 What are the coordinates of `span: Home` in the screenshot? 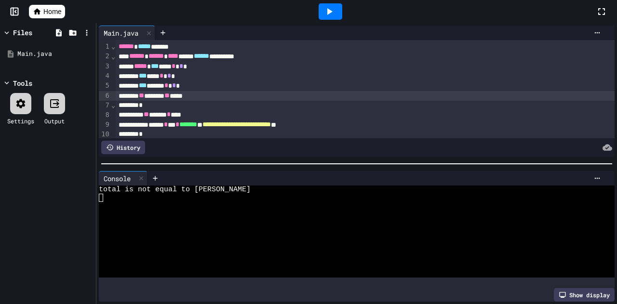 It's located at (52, 12).